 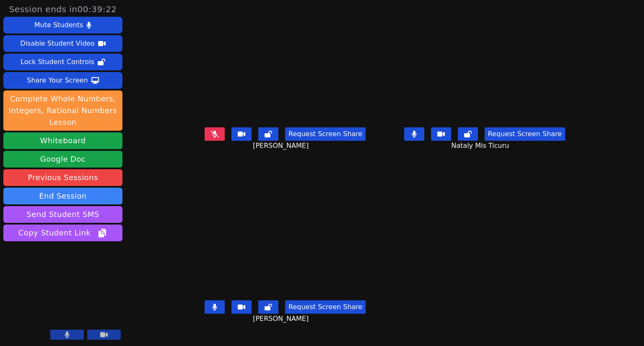 What do you see at coordinates (63, 159) in the screenshot?
I see `a: Google Doc` at bounding box center [63, 159].